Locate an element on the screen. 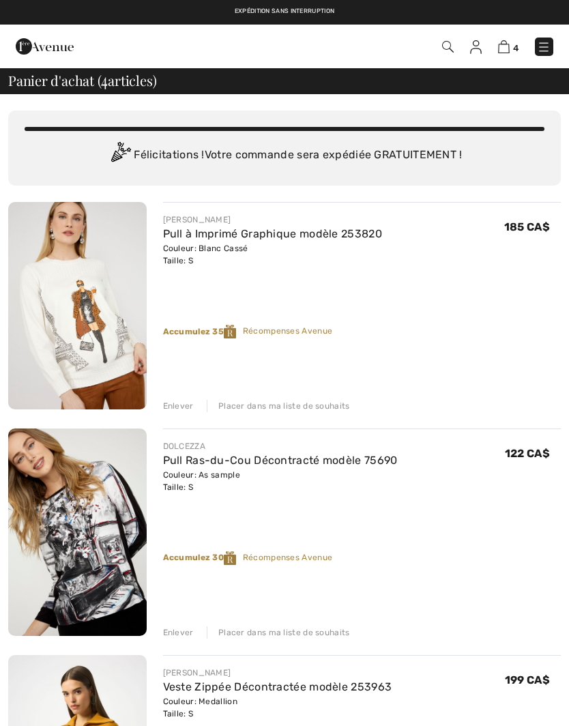  a: 4 is located at coordinates (508, 46).